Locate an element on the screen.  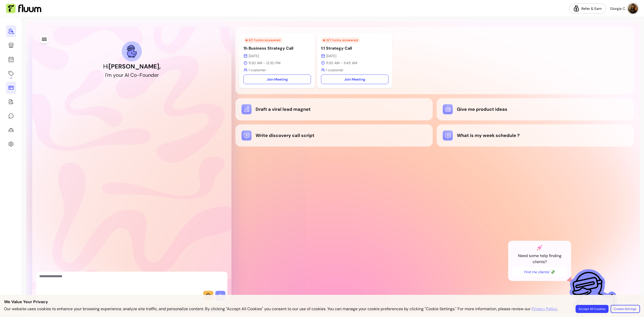
img: AI Co-Founder avatar is located at coordinates (132, 51).